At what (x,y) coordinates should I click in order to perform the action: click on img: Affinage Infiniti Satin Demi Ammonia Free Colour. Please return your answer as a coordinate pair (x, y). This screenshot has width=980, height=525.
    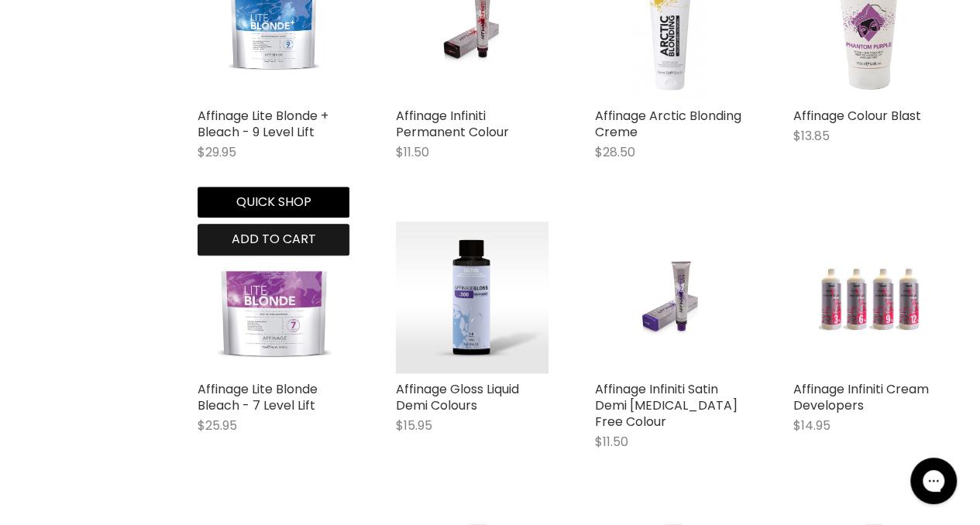
    Looking at the image, I should click on (670, 297).